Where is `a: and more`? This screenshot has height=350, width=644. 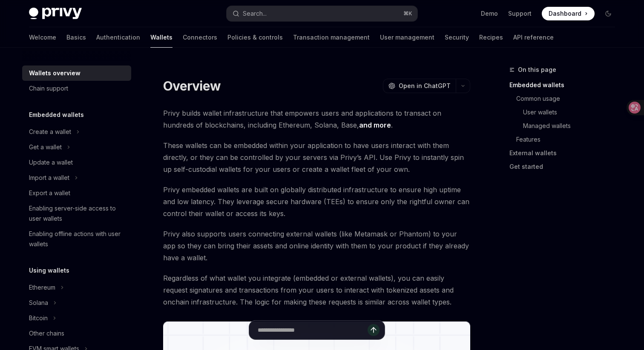 a: and more is located at coordinates (375, 125).